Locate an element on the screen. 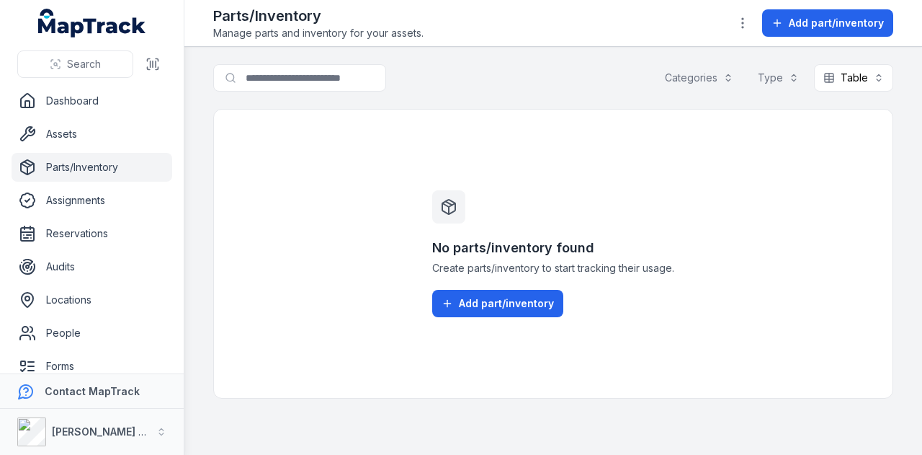 This screenshot has height=455, width=922. a: Assignments is located at coordinates (91, 200).